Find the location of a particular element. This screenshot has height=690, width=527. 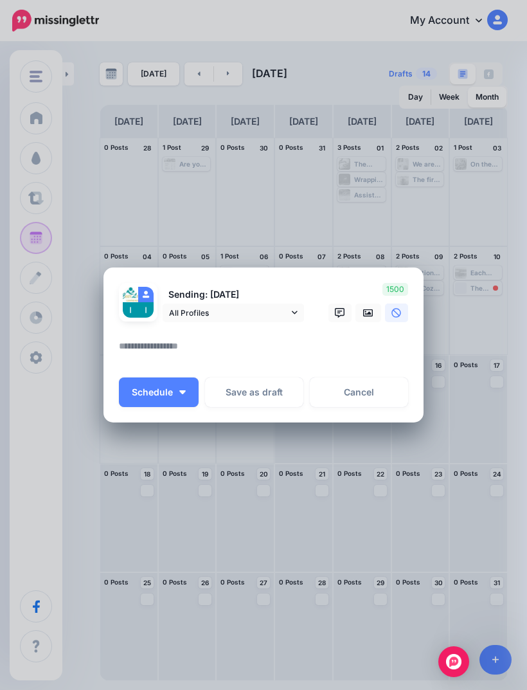

span: Schedule is located at coordinates (152, 392).